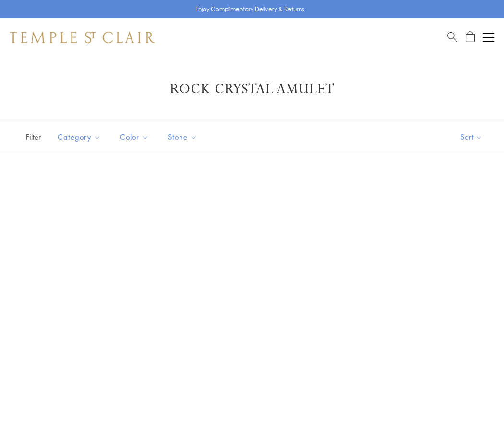  What do you see at coordinates (249, 9) in the screenshot?
I see `p: Enjoy Complimentary Delivery & Returns` at bounding box center [249, 9].